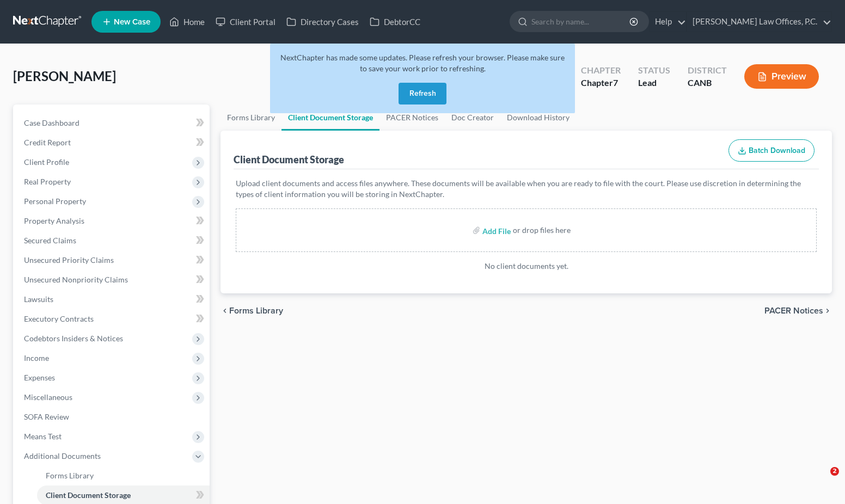 The height and width of the screenshot is (504, 845). What do you see at coordinates (794, 311) in the screenshot?
I see `span: PACER Notices` at bounding box center [794, 311].